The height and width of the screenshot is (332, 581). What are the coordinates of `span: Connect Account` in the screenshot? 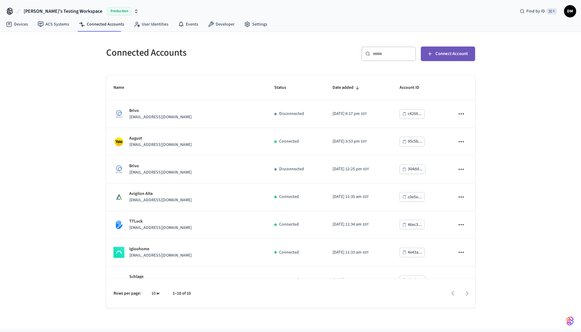 It's located at (452, 54).